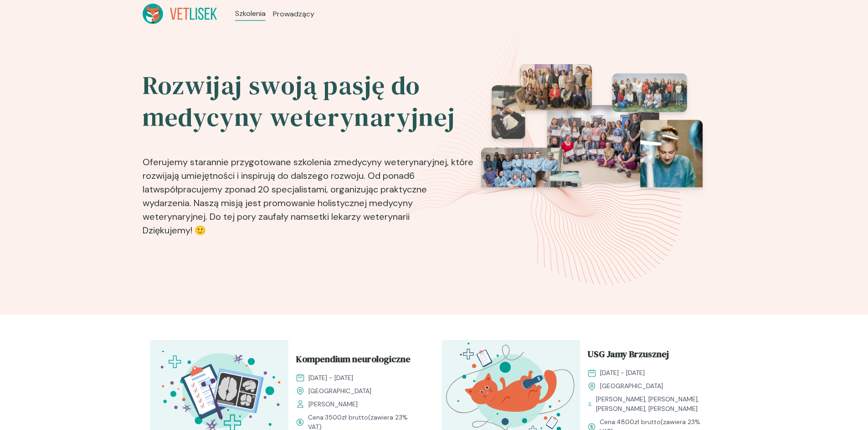 The height and width of the screenshot is (430, 868). I want to click on a: Prowadzący, so click(294, 14).